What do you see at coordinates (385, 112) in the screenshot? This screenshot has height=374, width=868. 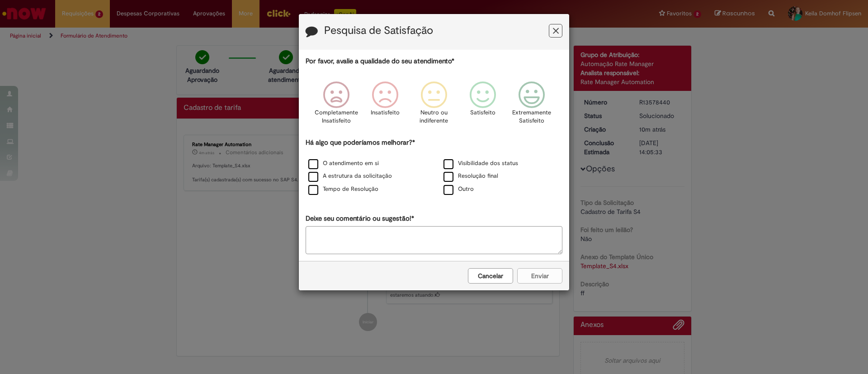 I see `p: Insatisfeito` at bounding box center [385, 112].